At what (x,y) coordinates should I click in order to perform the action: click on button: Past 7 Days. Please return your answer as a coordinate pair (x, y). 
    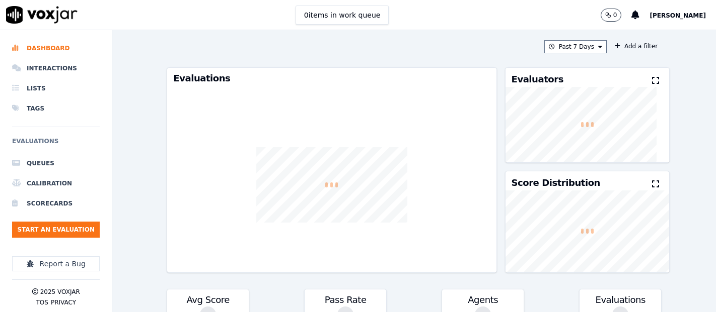
    Looking at the image, I should click on (575, 47).